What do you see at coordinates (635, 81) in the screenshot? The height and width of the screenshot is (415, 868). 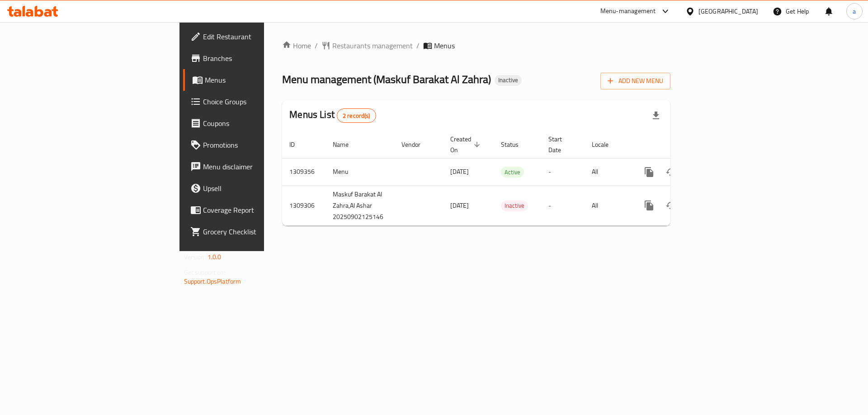 I see `button: Add New Menu` at bounding box center [635, 81].